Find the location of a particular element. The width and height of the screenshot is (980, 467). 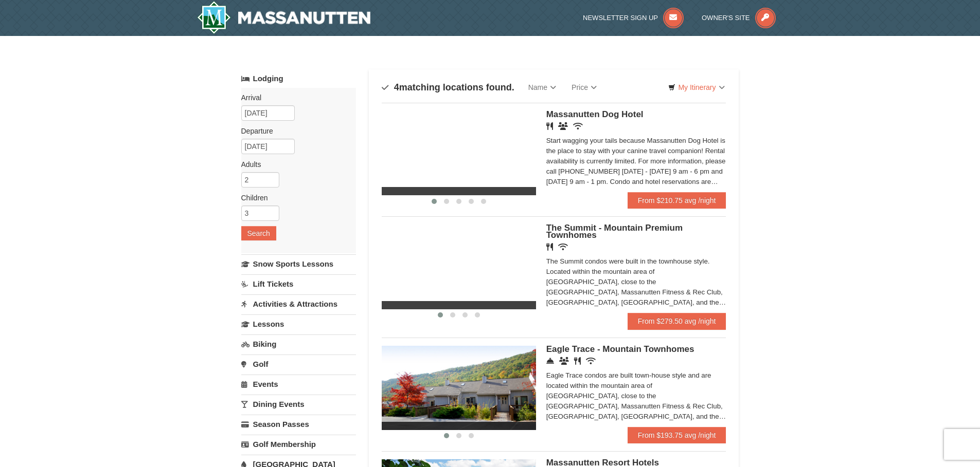

a: Owner's Site is located at coordinates (738, 18).